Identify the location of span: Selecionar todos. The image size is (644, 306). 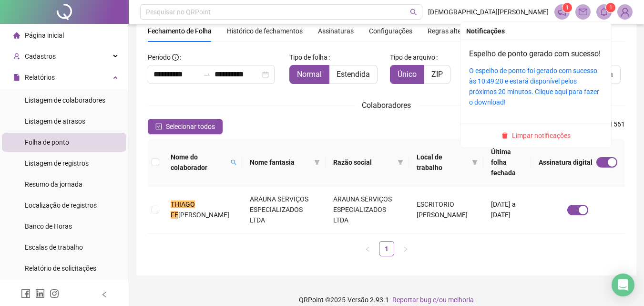
(190, 126).